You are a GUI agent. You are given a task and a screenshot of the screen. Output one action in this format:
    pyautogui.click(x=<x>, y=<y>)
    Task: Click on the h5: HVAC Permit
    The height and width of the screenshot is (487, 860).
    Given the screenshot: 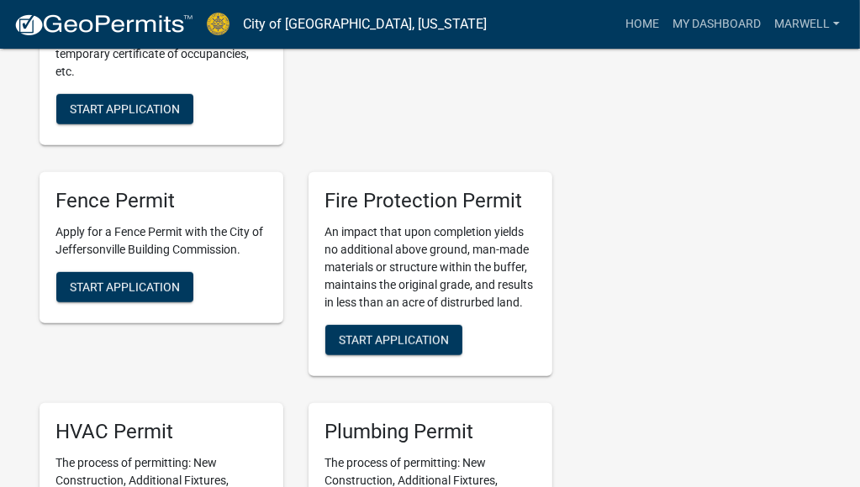 What is the action you would take?
    pyautogui.click(x=161, y=432)
    